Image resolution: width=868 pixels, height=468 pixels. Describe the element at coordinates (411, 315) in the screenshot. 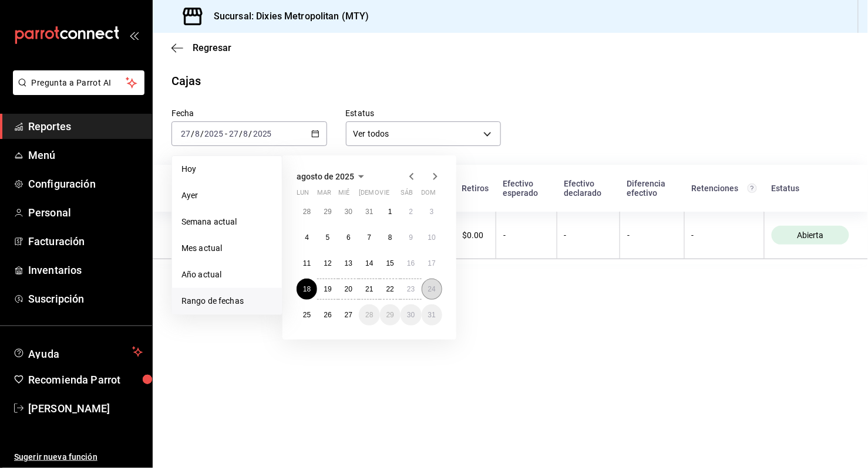

I see `abbr: 30 de agosto de 2025` at that location.